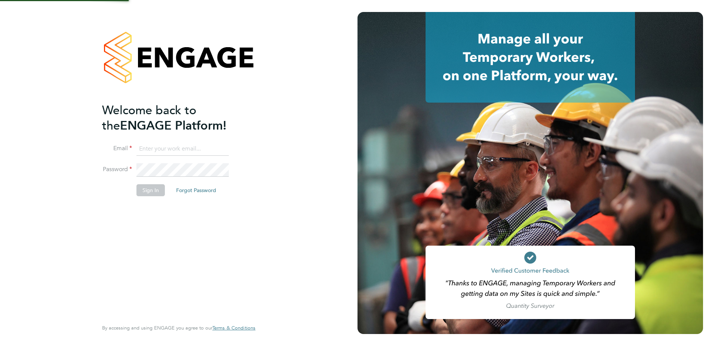 The image size is (715, 346). What do you see at coordinates (234, 327) in the screenshot?
I see `span: Terms & Conditions` at bounding box center [234, 327].